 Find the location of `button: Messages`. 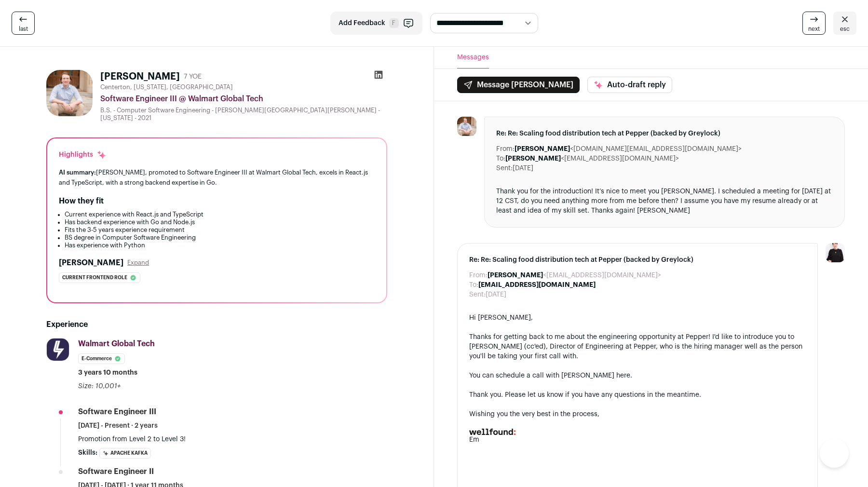

button: Messages is located at coordinates (473, 58).